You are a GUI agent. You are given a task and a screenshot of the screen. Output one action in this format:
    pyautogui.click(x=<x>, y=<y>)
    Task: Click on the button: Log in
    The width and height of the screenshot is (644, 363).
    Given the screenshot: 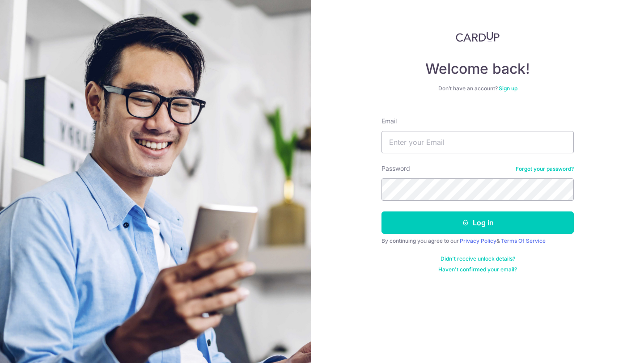 What is the action you would take?
    pyautogui.click(x=478, y=222)
    